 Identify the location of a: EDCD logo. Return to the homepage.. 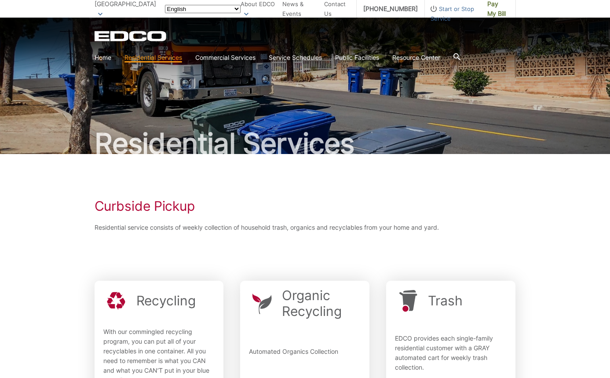
(131, 36).